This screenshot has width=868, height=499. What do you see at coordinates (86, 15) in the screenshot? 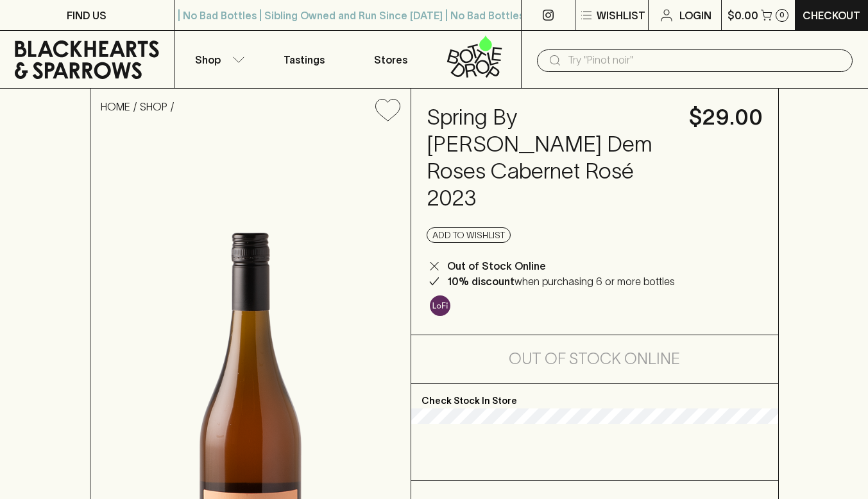
I see `p: FIND US` at bounding box center [86, 15].